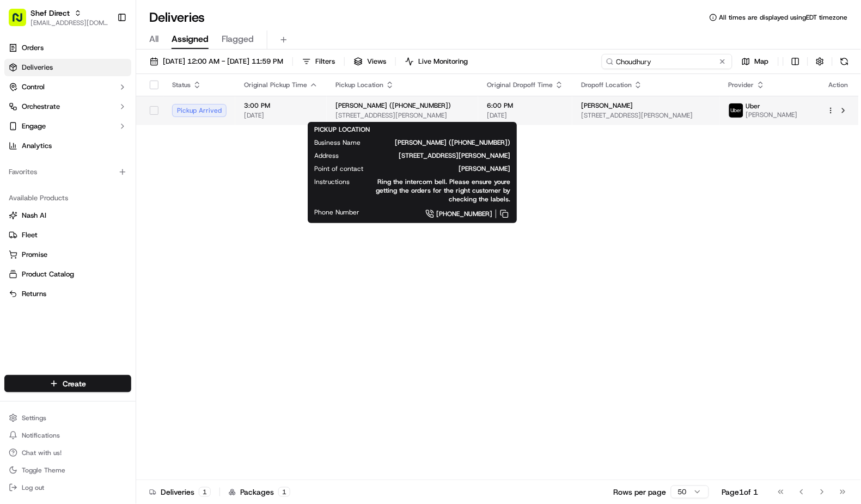 The width and height of the screenshot is (861, 504). What do you see at coordinates (437, 62) in the screenshot?
I see `button: Live Monitoring` at bounding box center [437, 62].